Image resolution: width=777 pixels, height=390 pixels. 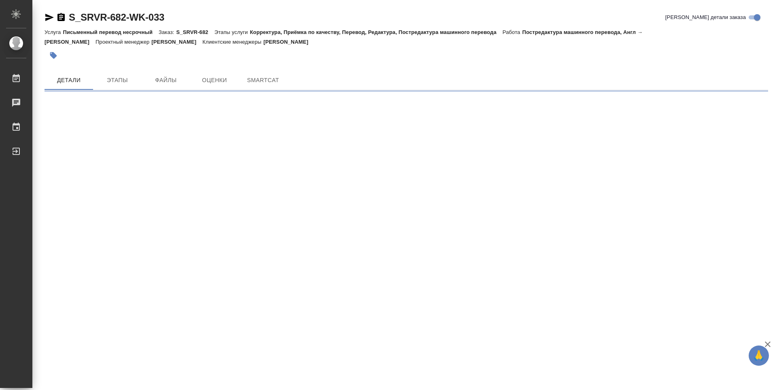 What do you see at coordinates (111, 32) in the screenshot?
I see `p: Письменный перевод несрочный` at bounding box center [111, 32].